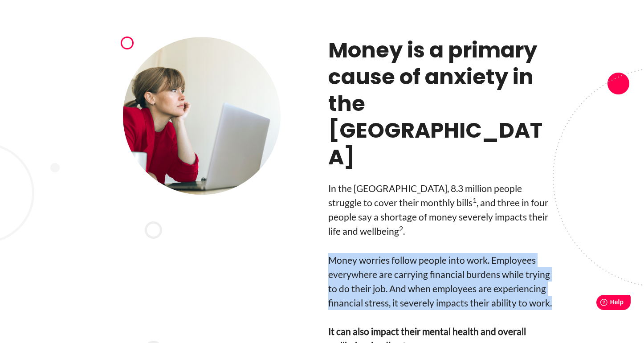 This screenshot has width=644, height=343. What do you see at coordinates (443, 282) in the screenshot?
I see `p: Money worries follow people into work. Employees everywhere are carrying financial burdens while ...` at bounding box center [443, 282].